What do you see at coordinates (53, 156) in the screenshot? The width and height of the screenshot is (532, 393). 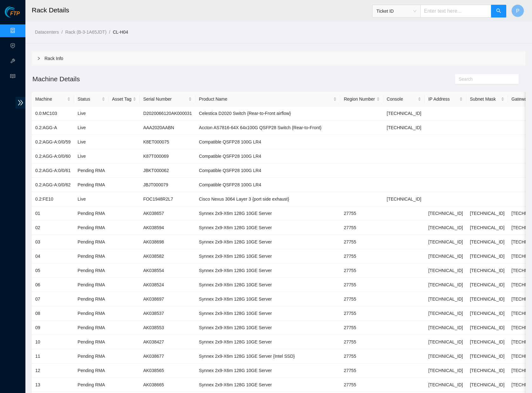 I see `td: 0.2:AGG-A:0/0/60` at bounding box center [53, 156].